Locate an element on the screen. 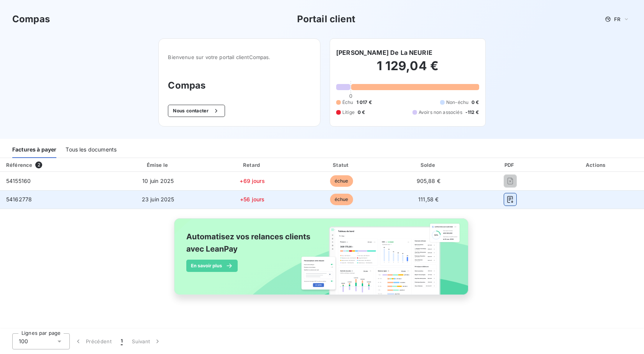  span: Avoirs non associés is located at coordinates (441, 112).